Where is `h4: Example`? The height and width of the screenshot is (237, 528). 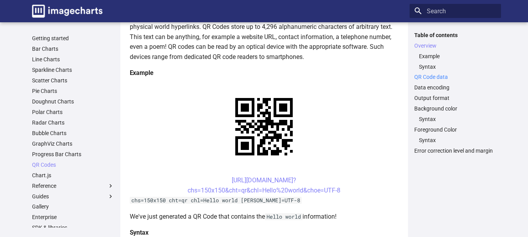
h4: Example is located at coordinates (264, 73).